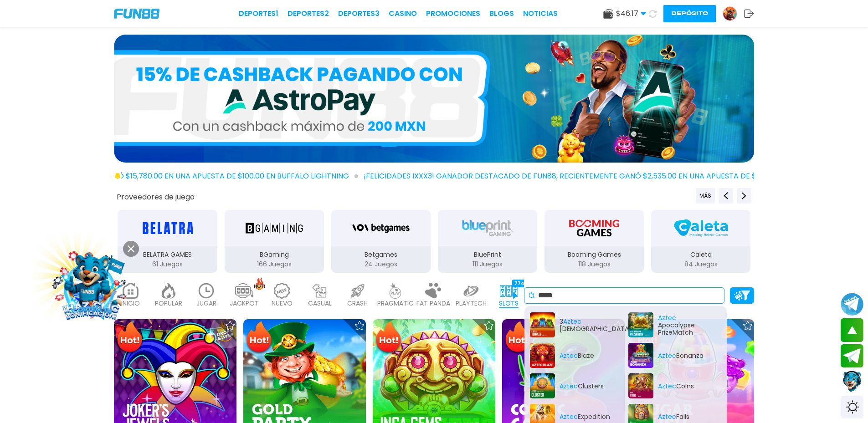 This screenshot has width=868, height=423. I want to click on p: PLAYTECH, so click(471, 304).